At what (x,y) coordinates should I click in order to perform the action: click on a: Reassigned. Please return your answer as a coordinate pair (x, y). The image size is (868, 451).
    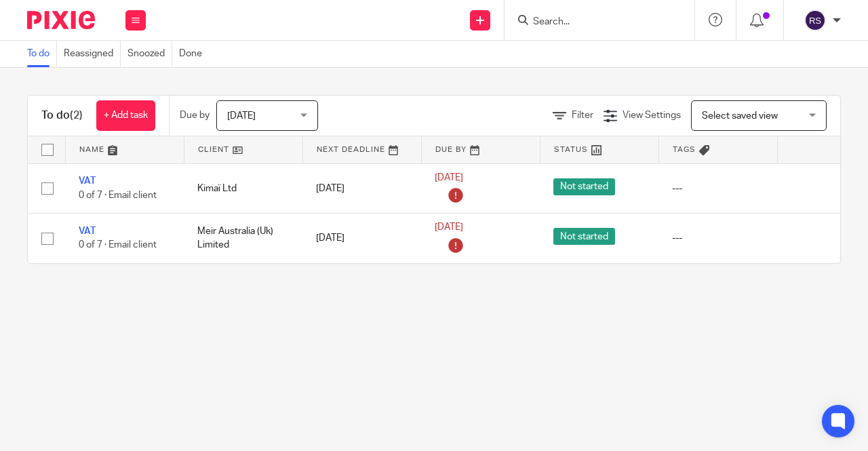
    Looking at the image, I should click on (92, 54).